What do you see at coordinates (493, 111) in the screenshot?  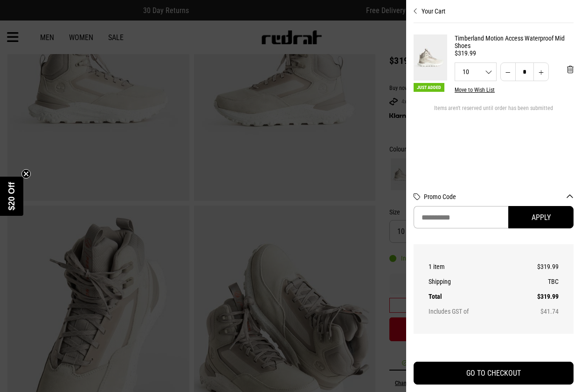 I see `div: Items aren't reserved until order has been submitted` at bounding box center [493, 111].